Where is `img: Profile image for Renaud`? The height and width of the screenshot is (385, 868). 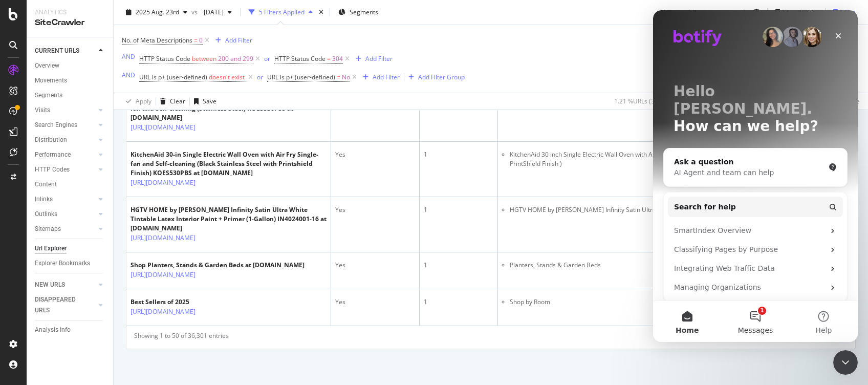
img: Profile image for Renaud is located at coordinates (139, 26).